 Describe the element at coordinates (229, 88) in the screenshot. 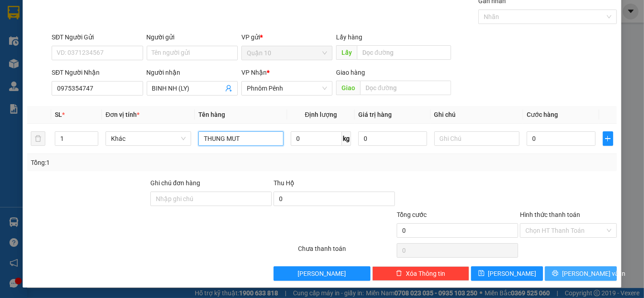

I see `span: user-add` at that location.